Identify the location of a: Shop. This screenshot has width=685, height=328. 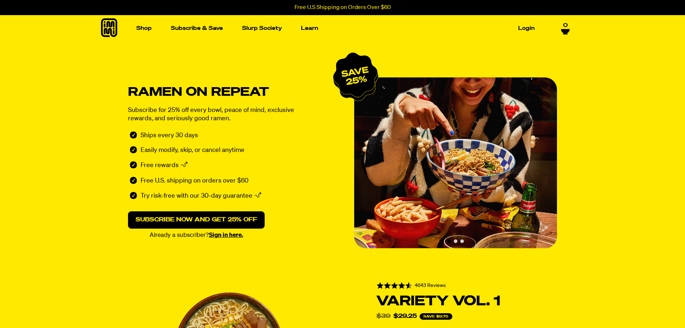
(144, 28).